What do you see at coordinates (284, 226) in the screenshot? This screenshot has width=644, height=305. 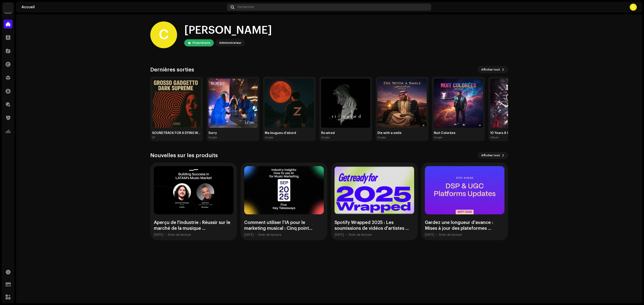 I see `div: Comment utiliser l'IA pour le marketing musical : Cinq point...` at bounding box center [284, 226].